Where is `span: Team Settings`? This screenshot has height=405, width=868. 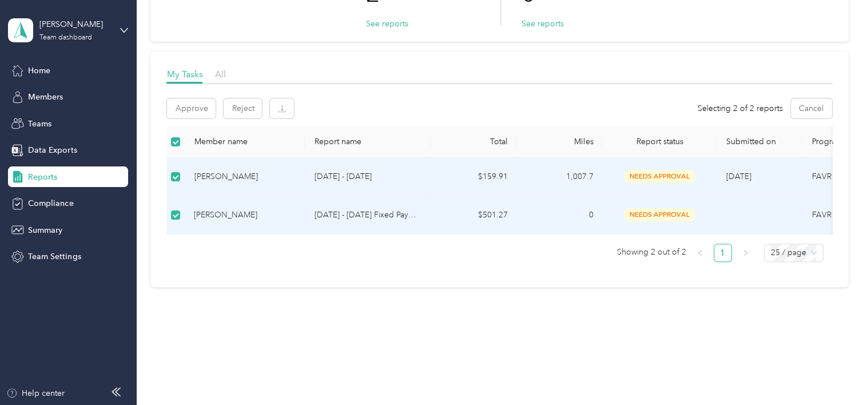 span: Team Settings is located at coordinates (54, 256).